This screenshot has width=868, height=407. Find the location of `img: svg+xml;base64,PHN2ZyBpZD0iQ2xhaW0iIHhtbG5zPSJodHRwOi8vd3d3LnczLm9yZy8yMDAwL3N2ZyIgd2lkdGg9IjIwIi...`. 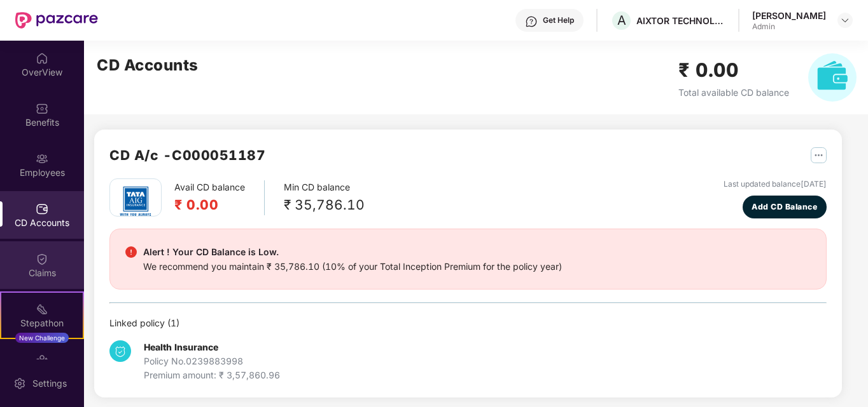

img: svg+xml;base64,PHN2ZyBpZD0iQ2xhaW0iIHhtbG5zPSJodHRwOi8vd3d3LnczLm9yZy8yMDAwL3N2ZyIgd2lkdGg9IjIwIi... is located at coordinates (42, 259).